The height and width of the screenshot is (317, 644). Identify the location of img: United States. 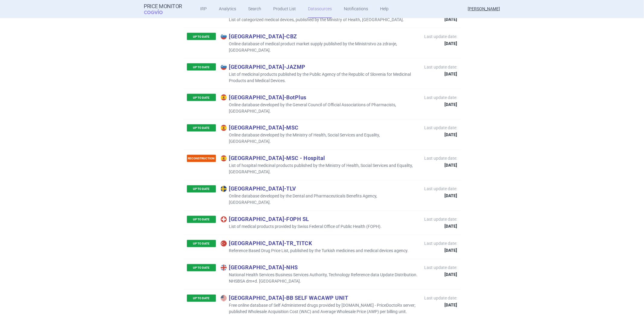
(224, 298).